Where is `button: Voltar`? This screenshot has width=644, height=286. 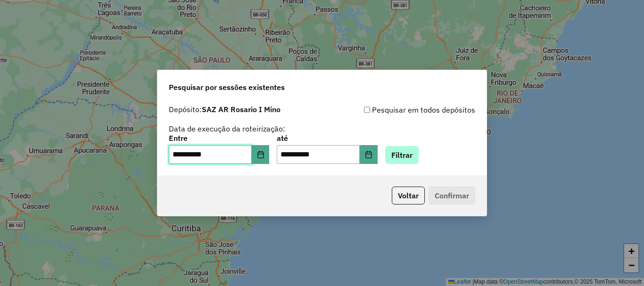
button: Voltar is located at coordinates (408, 195).